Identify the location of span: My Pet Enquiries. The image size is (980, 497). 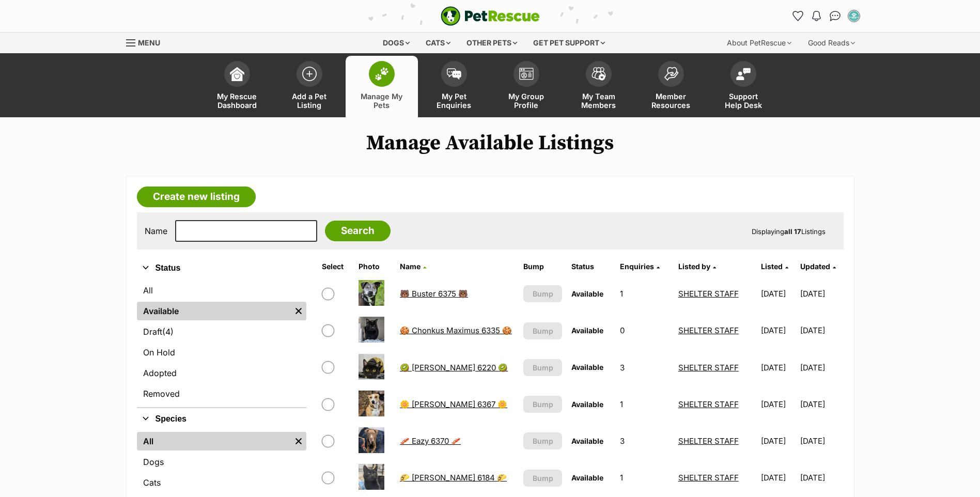
(454, 101).